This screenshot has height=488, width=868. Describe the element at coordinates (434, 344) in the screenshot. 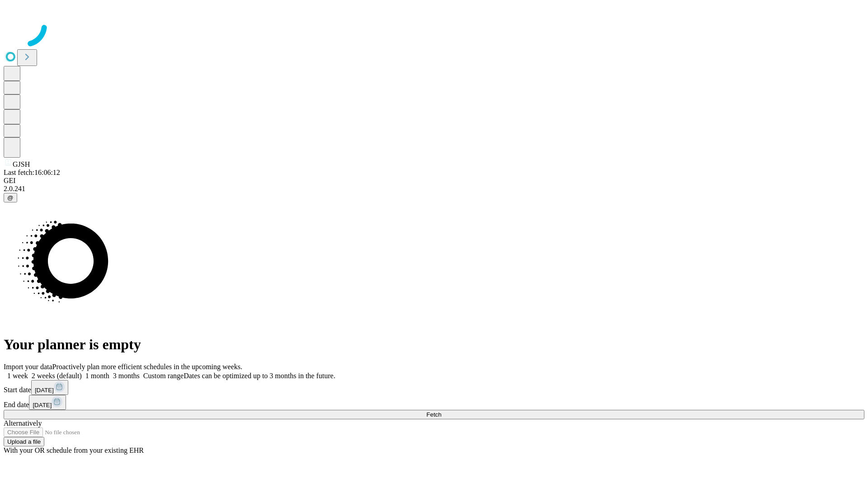

I see `h1: Your planner is empty` at that location.